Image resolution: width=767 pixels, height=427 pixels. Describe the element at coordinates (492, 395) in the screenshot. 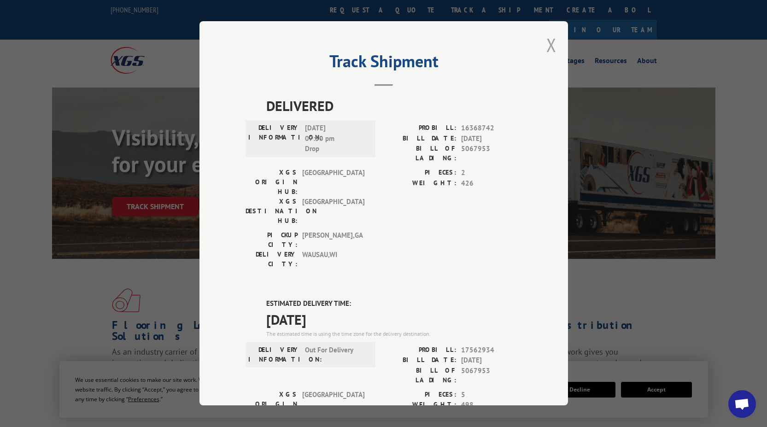

I see `span: 5` at that location.